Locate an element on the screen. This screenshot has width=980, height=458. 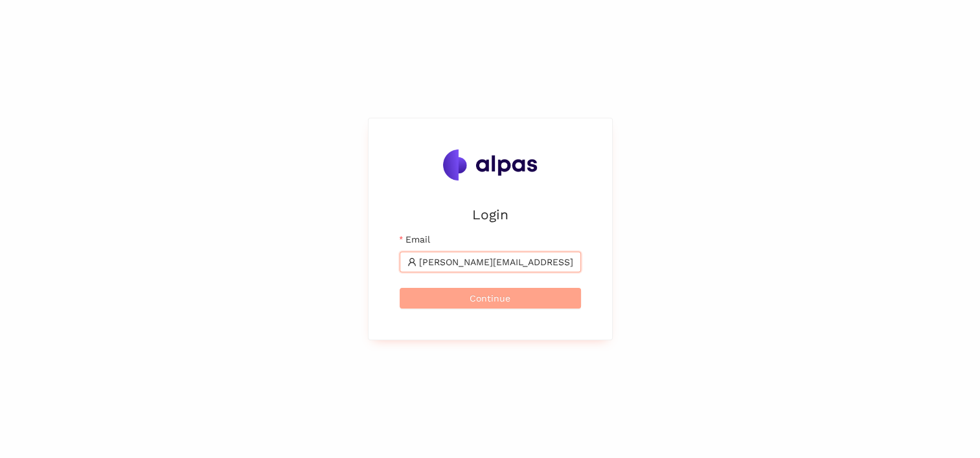
h2: Login is located at coordinates (490, 214).